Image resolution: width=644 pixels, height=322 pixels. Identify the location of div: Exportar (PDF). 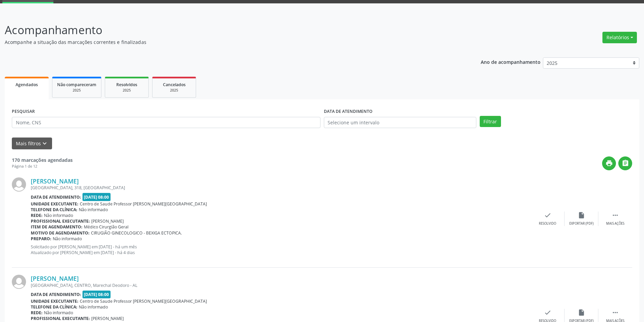
(582, 224).